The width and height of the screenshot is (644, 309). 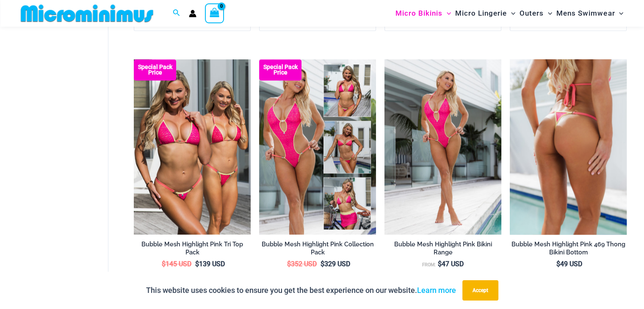 I want to click on span: Mens Swimwear, so click(x=586, y=13).